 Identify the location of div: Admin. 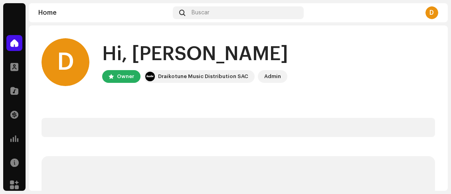
(272, 77).